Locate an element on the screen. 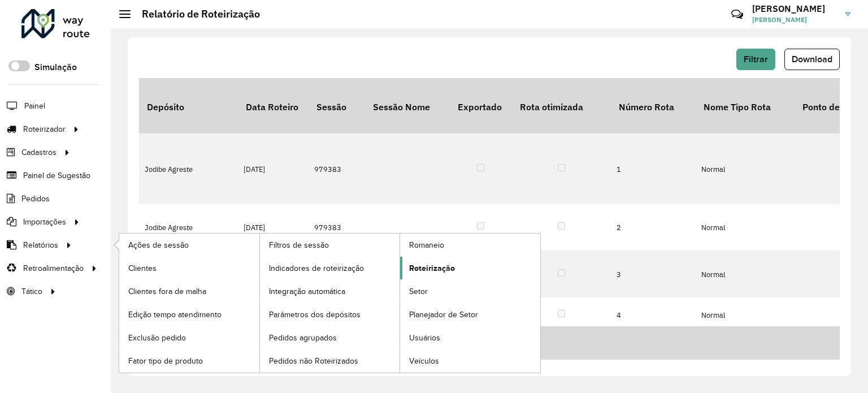 This screenshot has width=868, height=393. a: Clientes is located at coordinates (189, 268).